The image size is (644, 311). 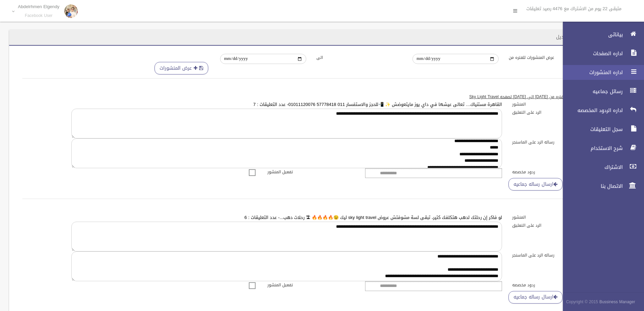 I want to click on p: Abdelrhmen Elgendy, so click(x=38, y=6).